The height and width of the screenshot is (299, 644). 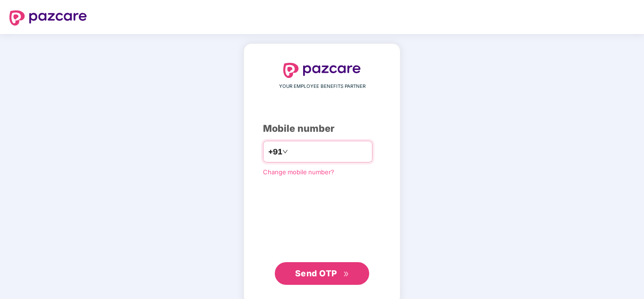 I want to click on div: Mobile number, so click(x=322, y=129).